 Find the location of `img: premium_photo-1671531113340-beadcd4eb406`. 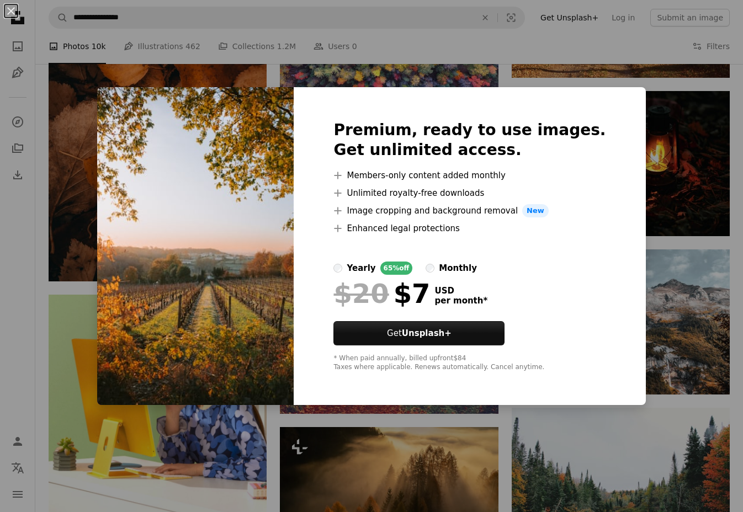

img: premium_photo-1671531113340-beadcd4eb406 is located at coordinates (195, 246).